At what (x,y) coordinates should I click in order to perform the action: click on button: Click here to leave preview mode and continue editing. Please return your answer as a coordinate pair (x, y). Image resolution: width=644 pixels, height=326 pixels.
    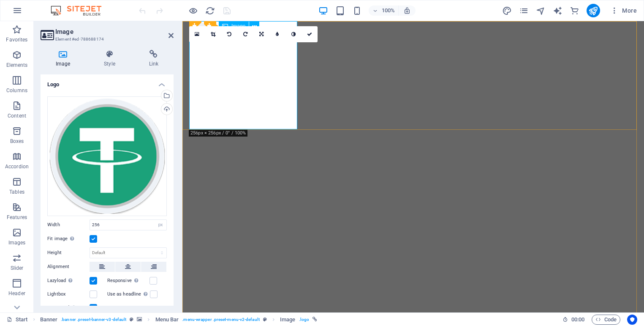
    Looking at the image, I should click on (193, 10).